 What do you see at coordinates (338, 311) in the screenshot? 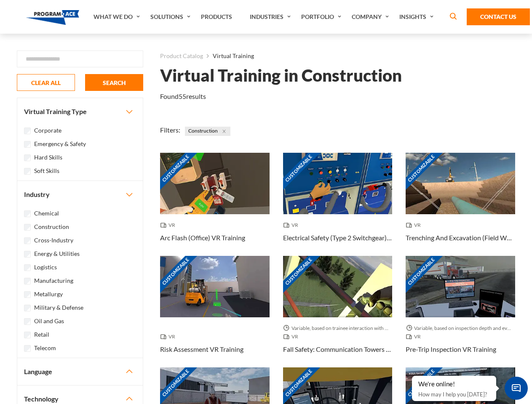
I see `a: Customizable Thumbnail - Fall Safety: Communication Towers VR Training Variable, based on trainee...` at bounding box center [338, 311].